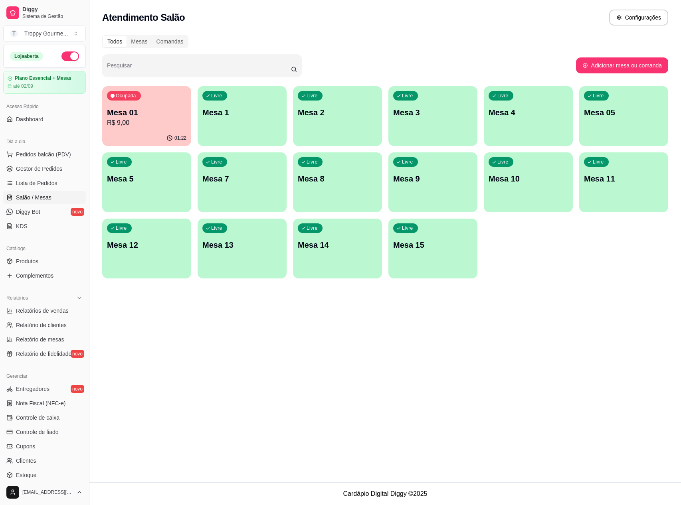 Image resolution: width=681 pixels, height=505 pixels. Describe the element at coordinates (639, 18) in the screenshot. I see `button: Configurações` at that location.